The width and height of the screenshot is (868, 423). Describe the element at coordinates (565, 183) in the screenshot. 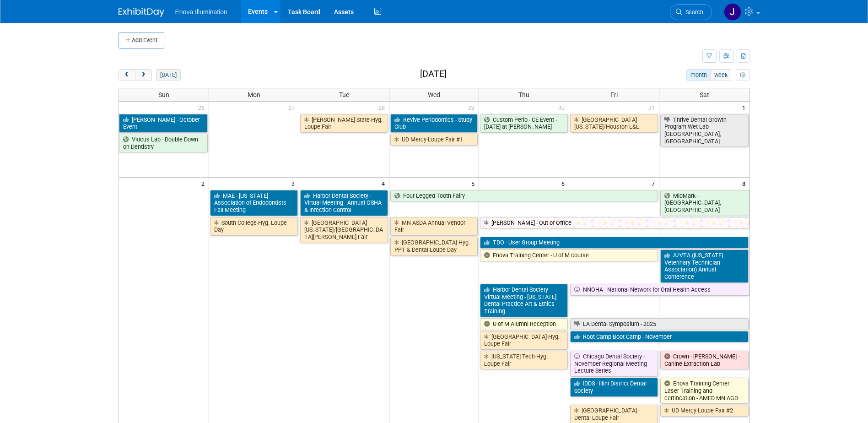

I see `span: 6` at that location.